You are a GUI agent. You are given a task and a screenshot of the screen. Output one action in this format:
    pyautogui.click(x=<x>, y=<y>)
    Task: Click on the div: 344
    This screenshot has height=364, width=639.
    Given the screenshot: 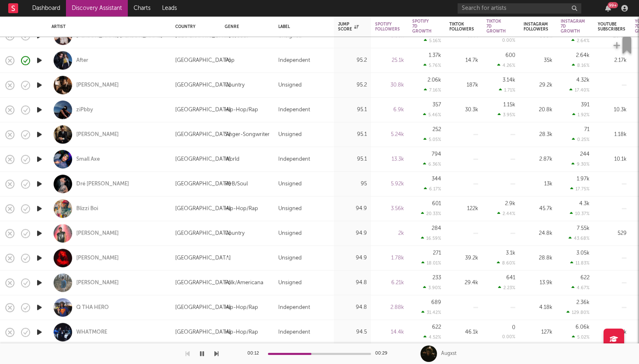 What is the action you would take?
    pyautogui.click(x=436, y=179)
    